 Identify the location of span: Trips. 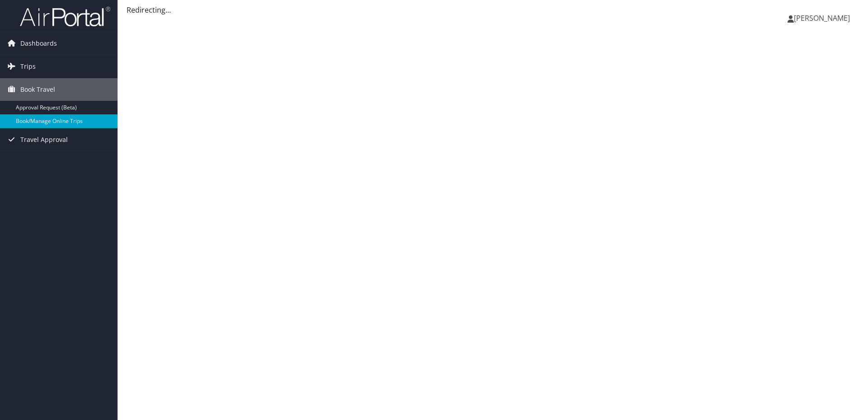
(28, 67).